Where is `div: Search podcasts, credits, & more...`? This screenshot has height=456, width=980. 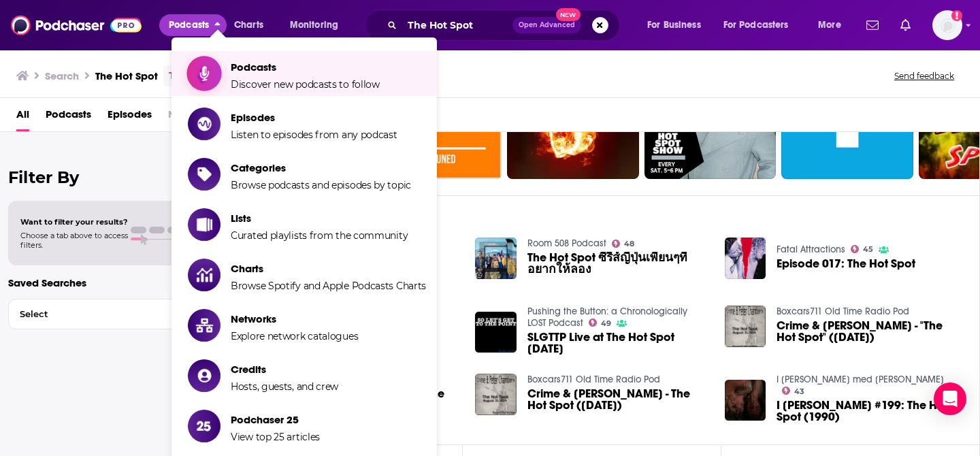
div: Search podcasts, credits, & more... is located at coordinates (505, 25).